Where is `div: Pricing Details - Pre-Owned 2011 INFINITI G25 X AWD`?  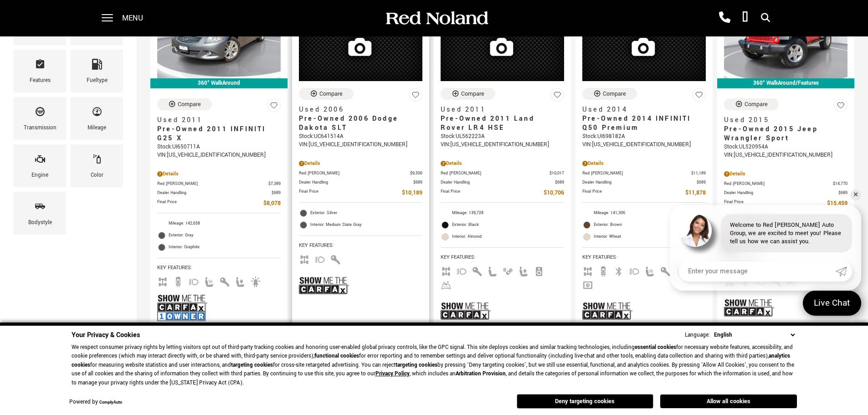
div: Pricing Details - Pre-Owned 2011 INFINITI G25 X AWD is located at coordinates (218, 174).